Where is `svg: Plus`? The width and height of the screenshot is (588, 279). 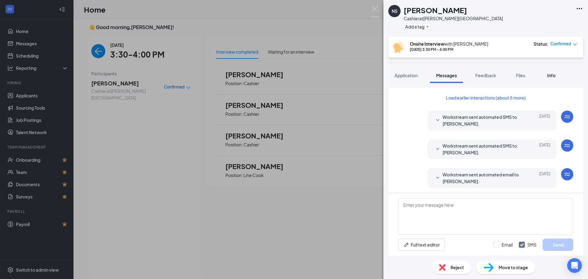
svg: Plus is located at coordinates (427, 27).